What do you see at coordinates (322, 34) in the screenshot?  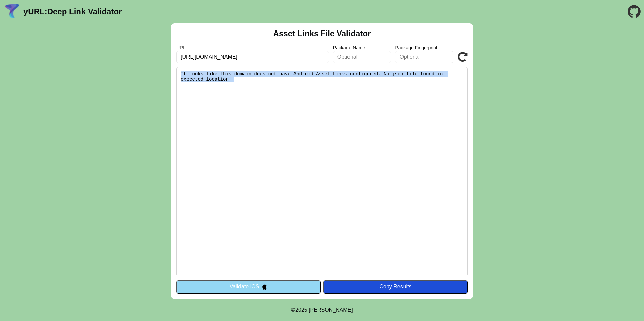 I see `h2: Asset Links File Validator` at bounding box center [322, 34].